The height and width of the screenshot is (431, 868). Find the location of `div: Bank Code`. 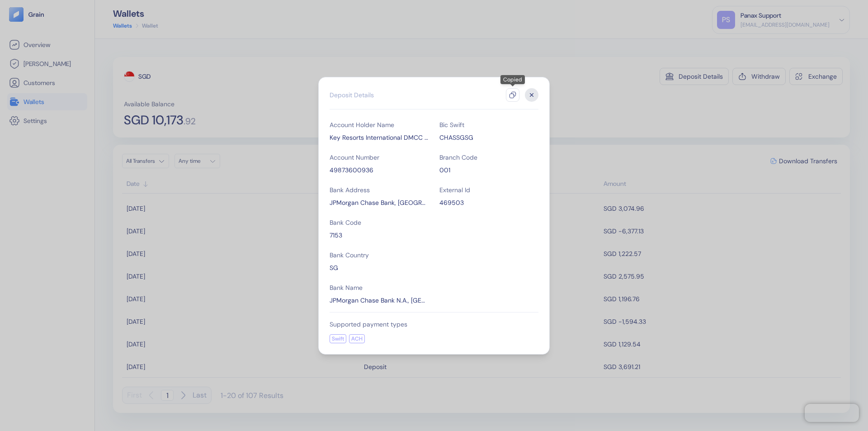

div: Bank Code is located at coordinates (379, 223).